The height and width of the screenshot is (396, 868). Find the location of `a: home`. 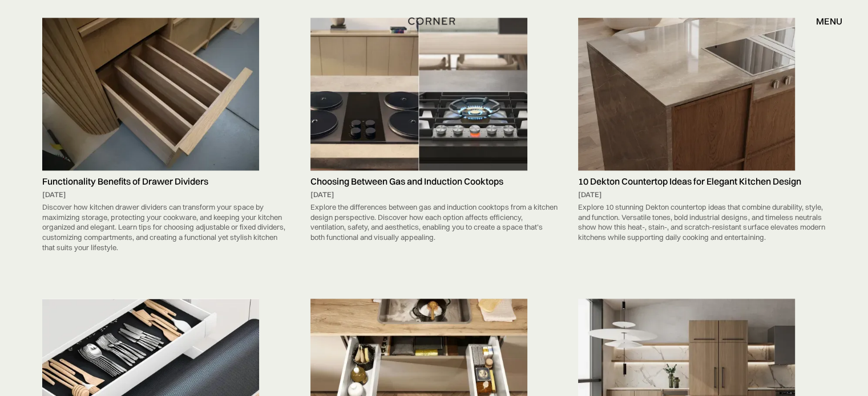

a: home is located at coordinates (434, 21).